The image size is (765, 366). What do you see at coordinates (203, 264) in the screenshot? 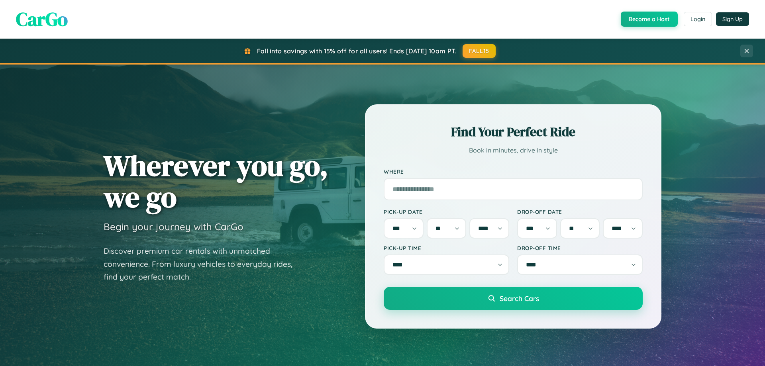
I see `p: Discover premium car rentals with unmatched convenience. From luxury vehicles to everyday rides, ...` at bounding box center [203, 264].